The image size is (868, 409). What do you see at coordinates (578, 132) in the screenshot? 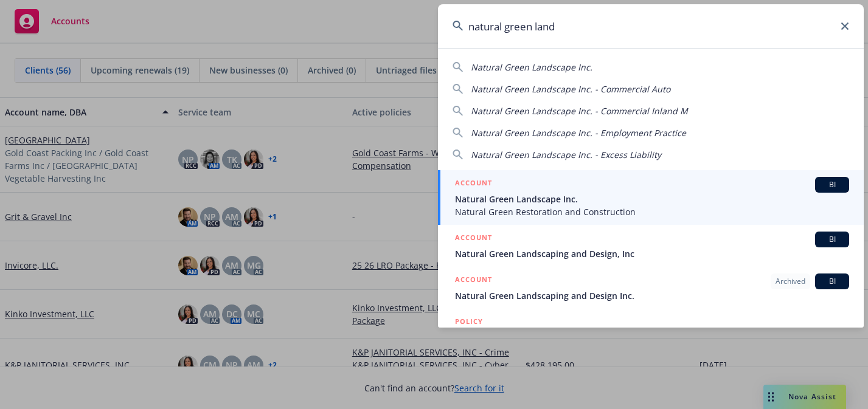
I see `span: Natural Green Landscape Inc. - Employment Practice` at bounding box center [578, 132].